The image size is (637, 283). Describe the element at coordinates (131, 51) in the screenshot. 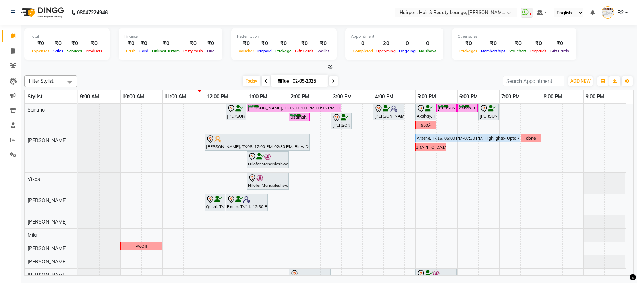

I see `span: Cash` at that location.